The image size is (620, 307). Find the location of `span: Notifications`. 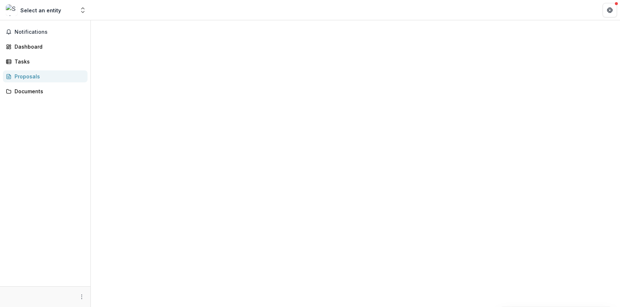

span: Notifications is located at coordinates (49, 32).